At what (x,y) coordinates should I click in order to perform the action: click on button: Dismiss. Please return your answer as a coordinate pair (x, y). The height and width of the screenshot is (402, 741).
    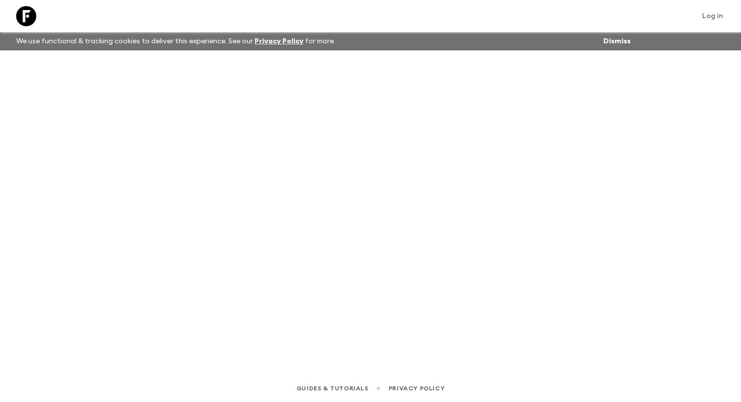
    Looking at the image, I should click on (617, 41).